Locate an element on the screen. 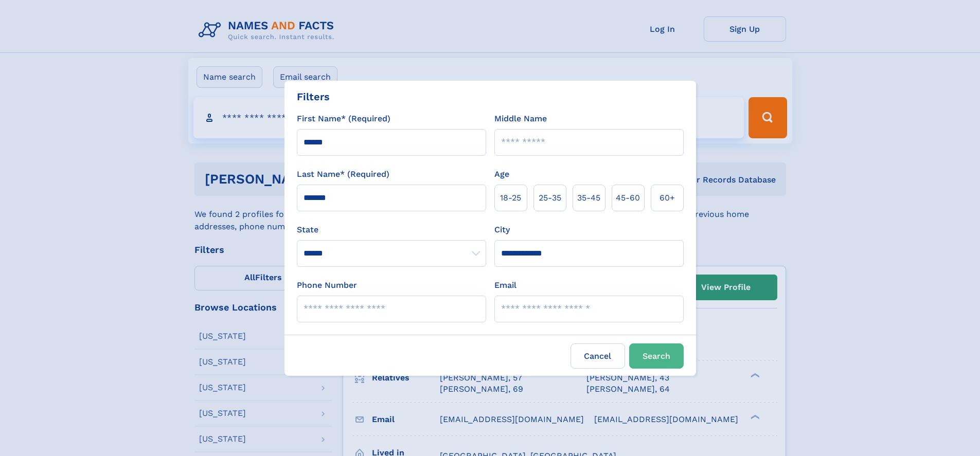 The height and width of the screenshot is (456, 980). label: Email is located at coordinates (505, 285).